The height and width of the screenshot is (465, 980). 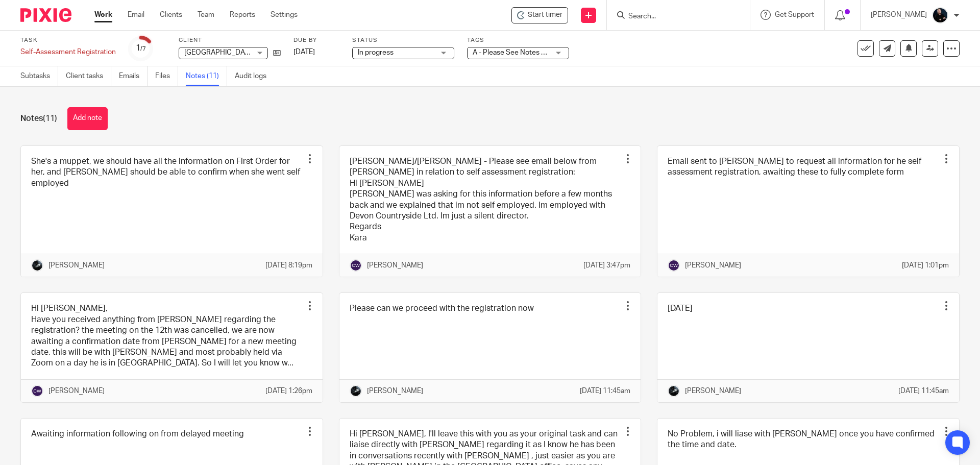 What do you see at coordinates (242, 15) in the screenshot?
I see `a: Reports` at bounding box center [242, 15].